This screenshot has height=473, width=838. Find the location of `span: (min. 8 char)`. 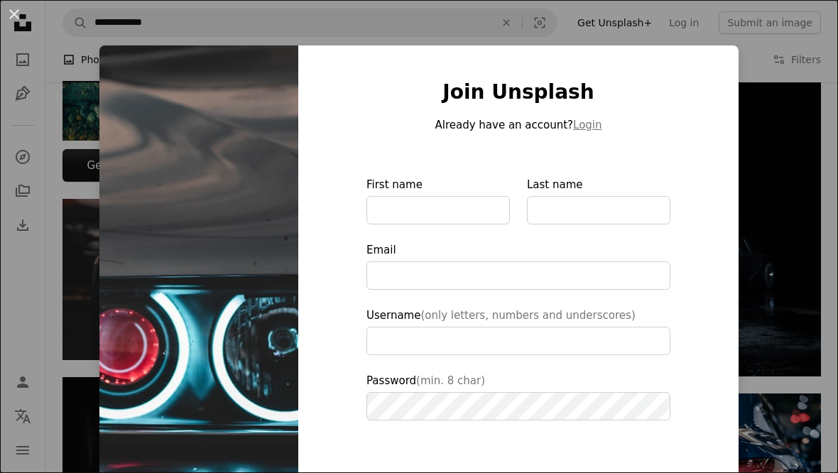

span: (min. 8 char) is located at coordinates (450, 381).